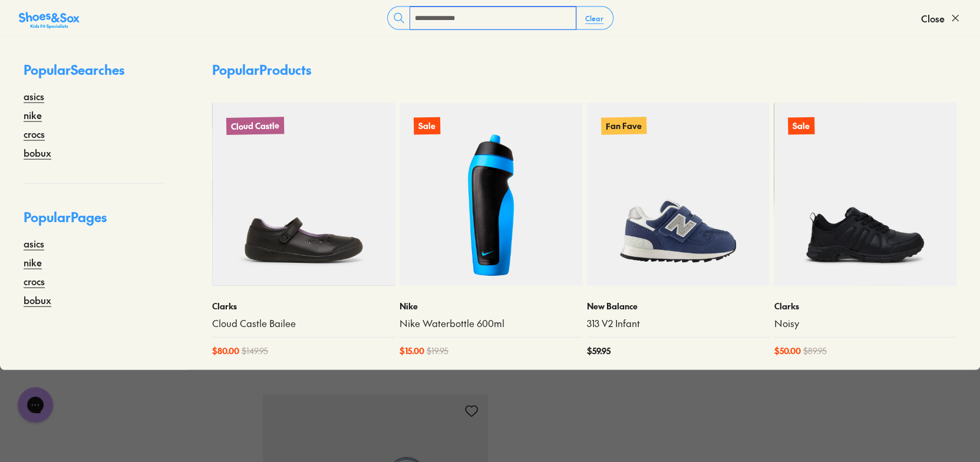  What do you see at coordinates (412, 350) in the screenshot?
I see `span: $ 15.00` at bounding box center [412, 350].